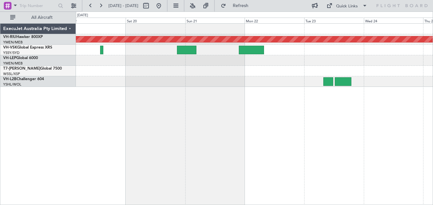 This screenshot has width=433, height=205. Describe the element at coordinates (11, 53) in the screenshot. I see `a: YSSY/SYD` at that location.